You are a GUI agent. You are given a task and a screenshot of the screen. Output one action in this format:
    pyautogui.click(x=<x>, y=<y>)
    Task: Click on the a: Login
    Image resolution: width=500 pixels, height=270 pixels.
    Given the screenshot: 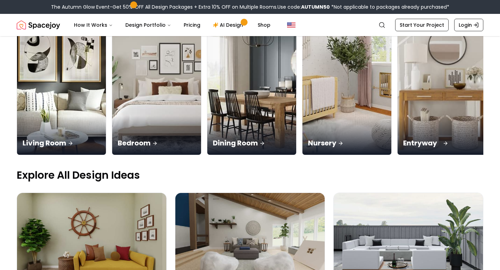 What is the action you would take?
    pyautogui.click(x=468, y=25)
    